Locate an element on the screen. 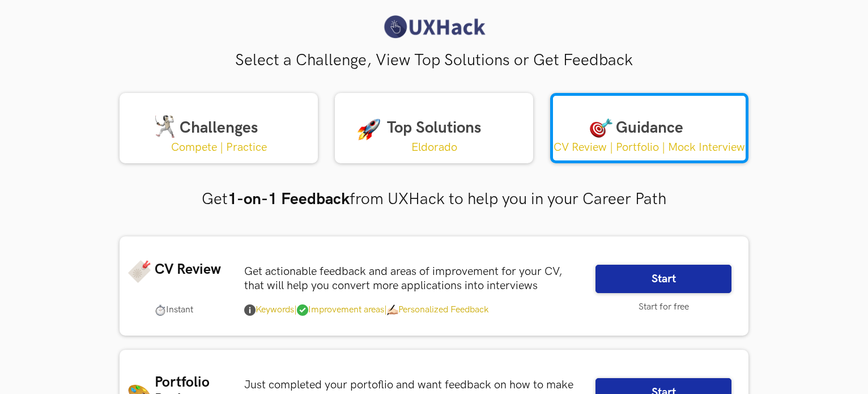 The width and height of the screenshot is (868, 394). h3: Select a Challenge, View Top Solutions or Get Feedback is located at coordinates (434, 60).